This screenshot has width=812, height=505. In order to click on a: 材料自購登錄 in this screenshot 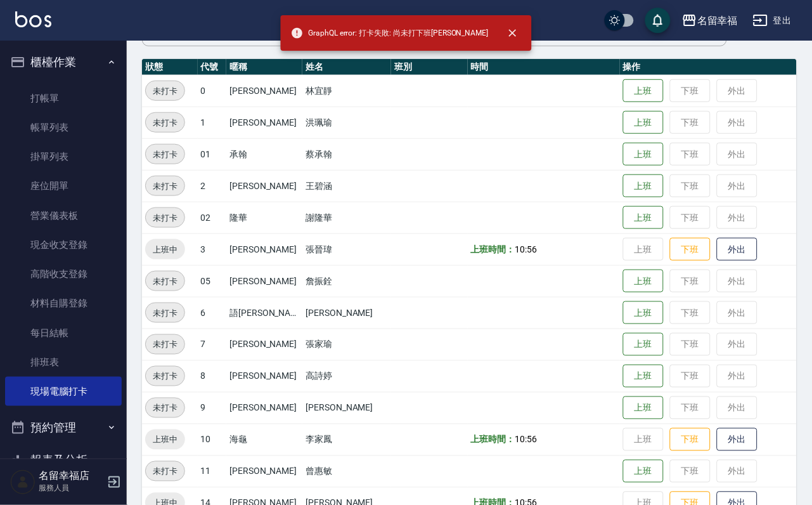, I will do `click(64, 303)`.